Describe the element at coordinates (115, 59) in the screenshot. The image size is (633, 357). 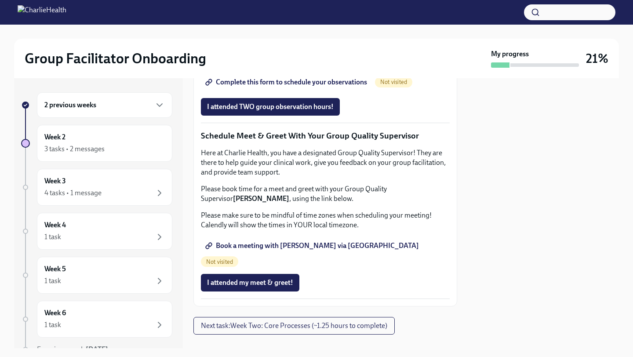
I see `h2: Group Facilitator Onboarding` at that location.